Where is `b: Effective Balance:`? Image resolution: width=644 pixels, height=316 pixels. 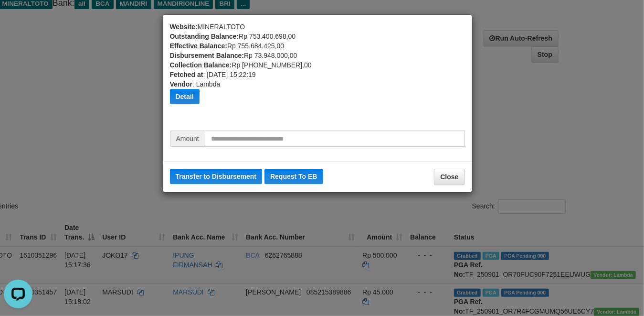
b: Effective Balance: is located at coordinates (199, 46).